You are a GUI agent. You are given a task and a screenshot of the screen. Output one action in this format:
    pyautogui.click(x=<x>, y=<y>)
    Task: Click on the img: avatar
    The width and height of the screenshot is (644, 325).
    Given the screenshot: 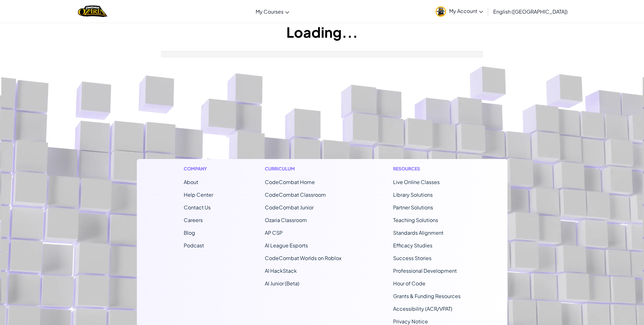 What is the action you would take?
    pyautogui.click(x=441, y=11)
    